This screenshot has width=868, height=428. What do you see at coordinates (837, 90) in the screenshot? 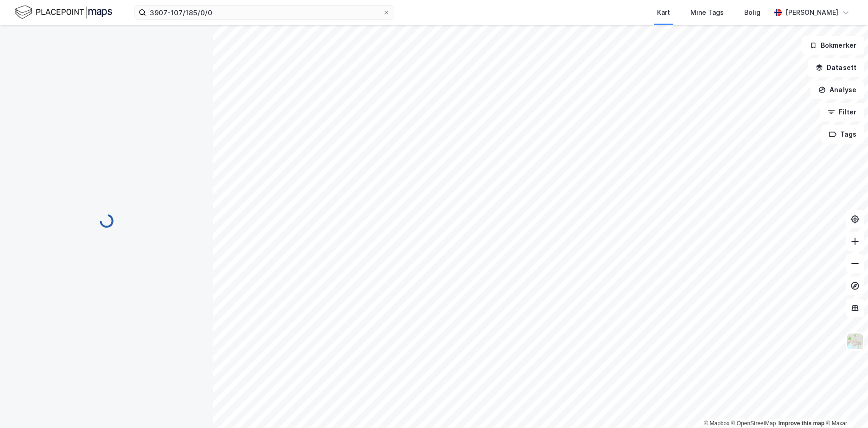
I see `button: Analyse` at bounding box center [837, 90].